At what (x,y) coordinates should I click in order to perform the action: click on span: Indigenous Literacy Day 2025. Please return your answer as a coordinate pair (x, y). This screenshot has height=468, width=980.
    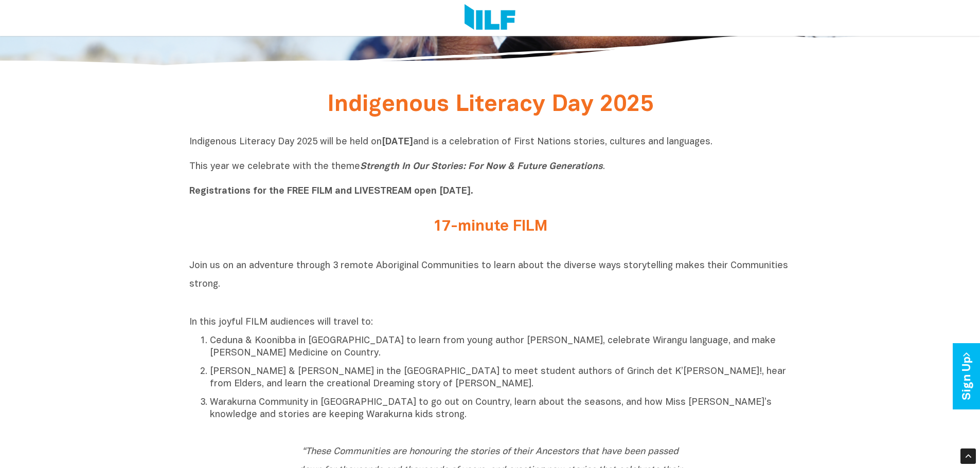
    Looking at the image, I should click on (490, 105).